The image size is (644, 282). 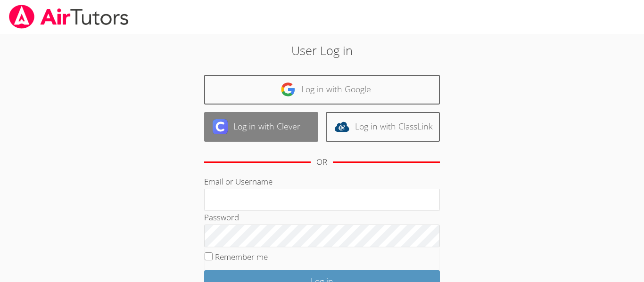 I want to click on a: Log in with Google, so click(x=322, y=90).